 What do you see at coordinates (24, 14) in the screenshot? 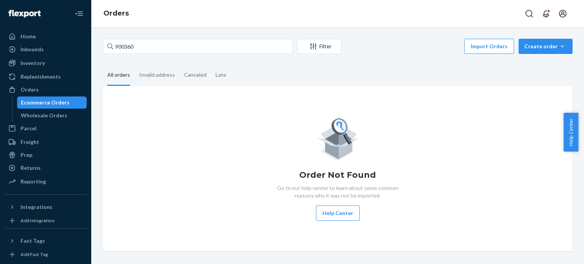
I see `img: Flexport logo` at bounding box center [24, 14].